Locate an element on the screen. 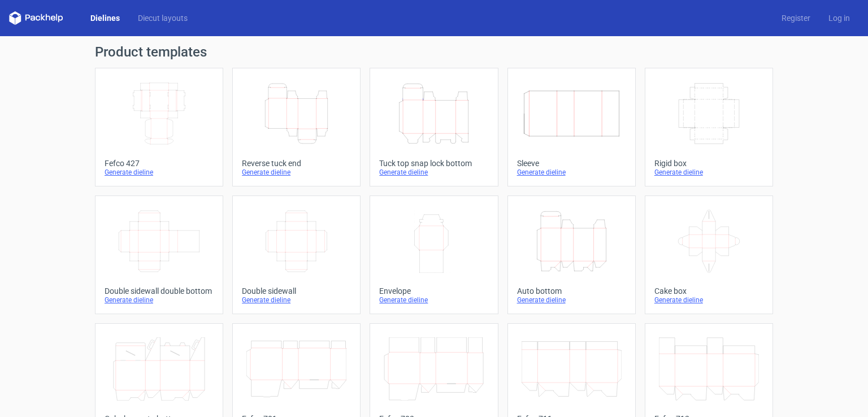  a: Reverse tuck endGenerate dieline is located at coordinates (296, 127).